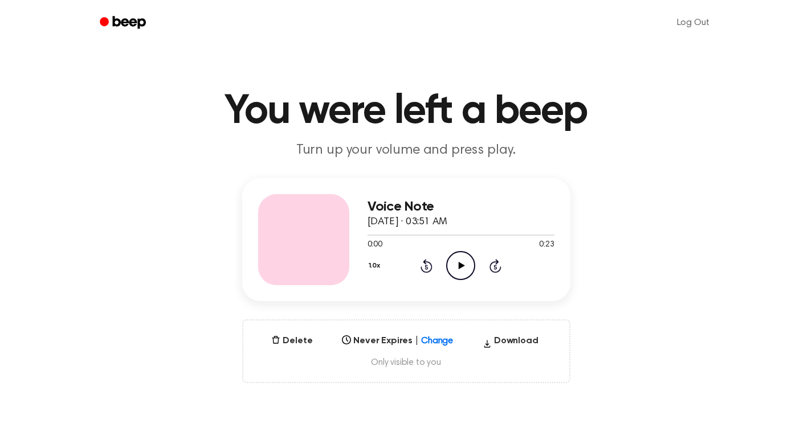  Describe the element at coordinates (510, 343) in the screenshot. I see `button: Download` at that location.